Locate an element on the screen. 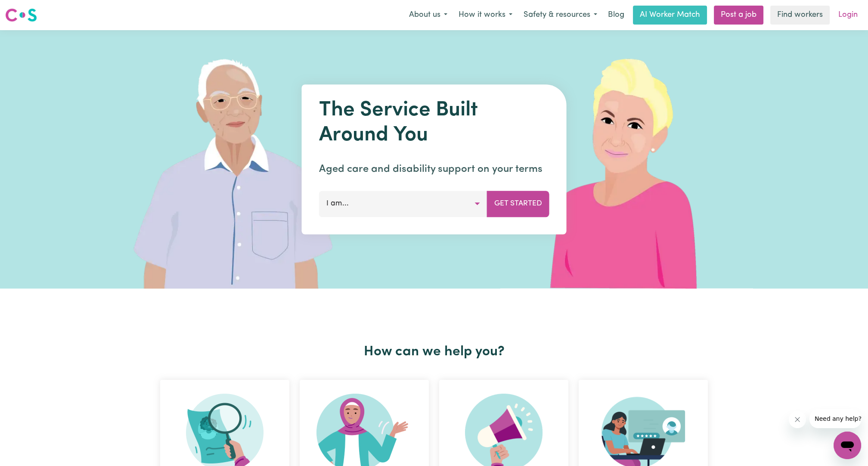 The height and width of the screenshot is (466, 868). button: How it works is located at coordinates (485, 15).